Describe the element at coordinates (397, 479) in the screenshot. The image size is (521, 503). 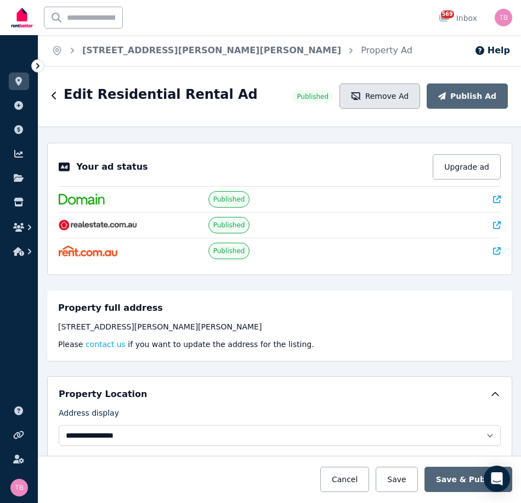
I see `button: Save` at that location.